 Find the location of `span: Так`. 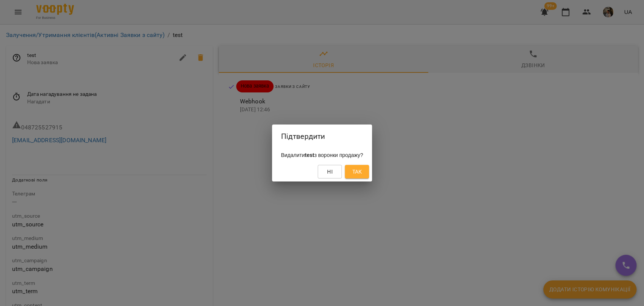

span: Так is located at coordinates (357, 172).